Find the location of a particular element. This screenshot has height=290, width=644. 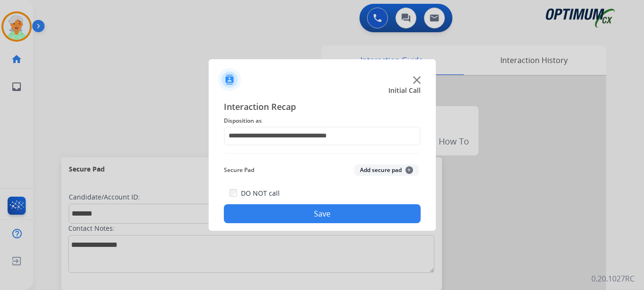

button: Add secure pad+ is located at coordinates (386, 170).